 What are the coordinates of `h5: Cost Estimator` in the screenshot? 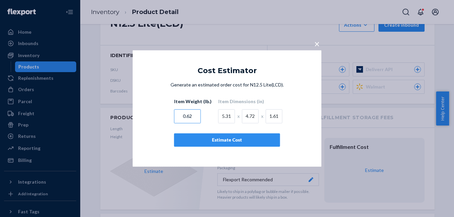 It's located at (227, 71).